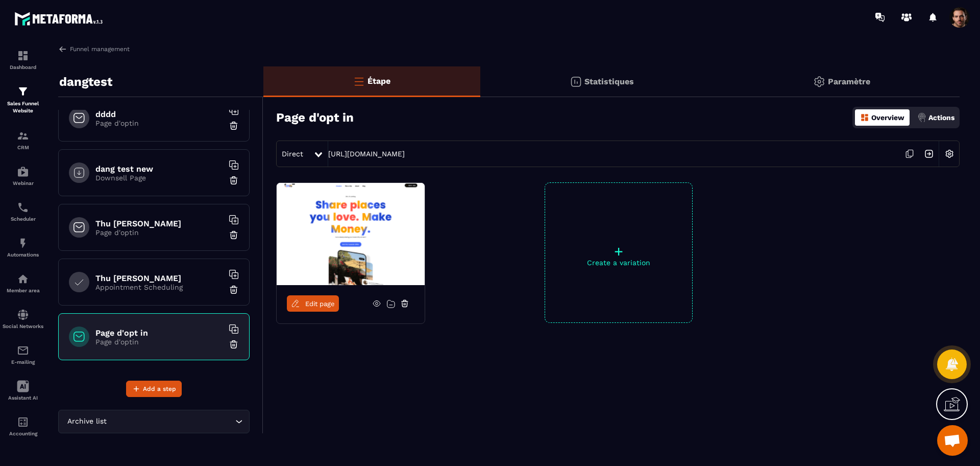 The width and height of the screenshot is (980, 466). What do you see at coordinates (23, 99) in the screenshot?
I see `a: formationformationSales Funnel Website` at bounding box center [23, 99].